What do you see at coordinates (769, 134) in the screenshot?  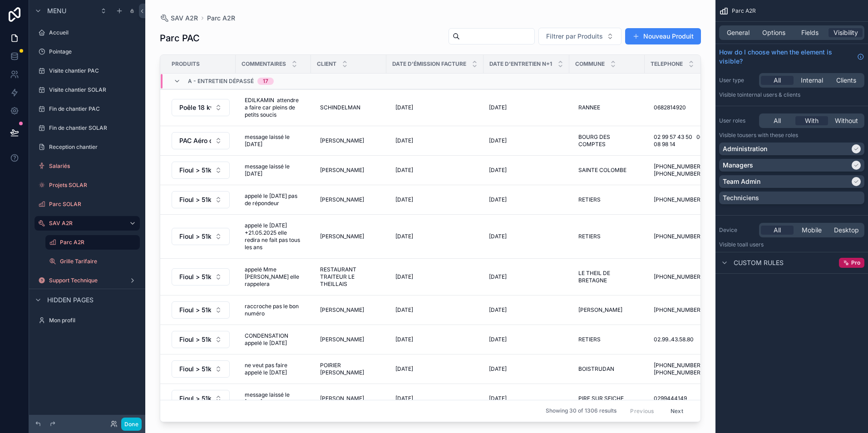 I see `span: Users with these roles` at bounding box center [769, 134].